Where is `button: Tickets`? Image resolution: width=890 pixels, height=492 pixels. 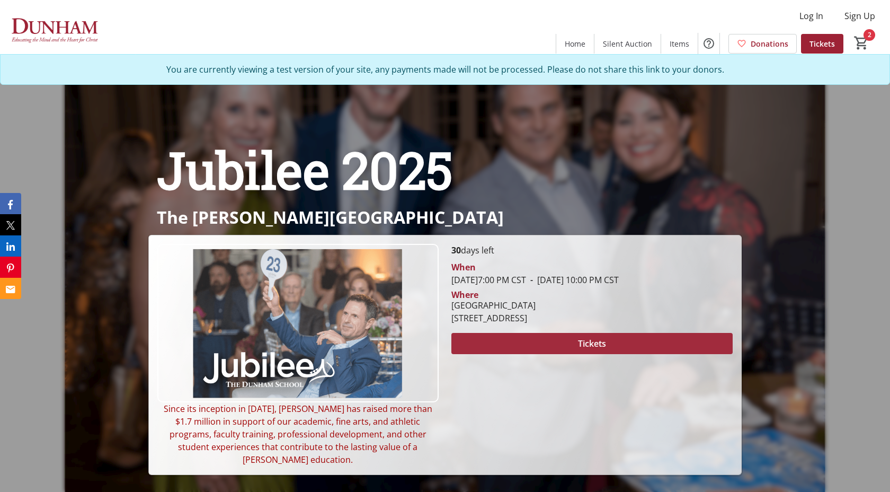 button: Tickets is located at coordinates (592, 343).